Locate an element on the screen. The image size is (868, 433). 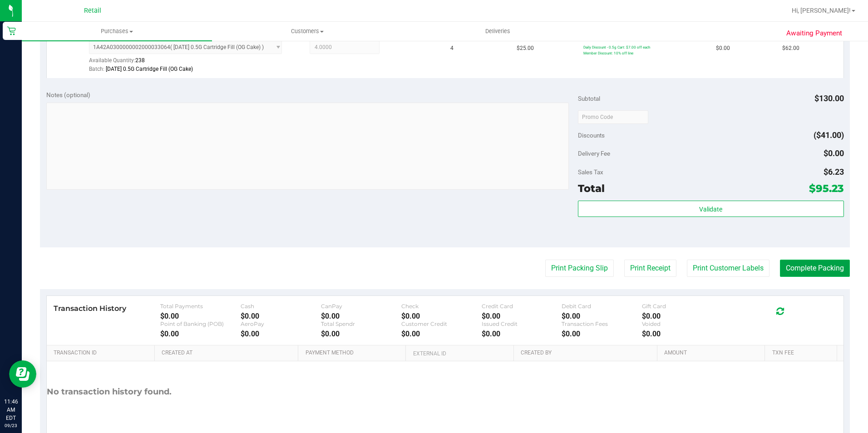
span: Member Discount: 10% off line is located at coordinates (608, 53).